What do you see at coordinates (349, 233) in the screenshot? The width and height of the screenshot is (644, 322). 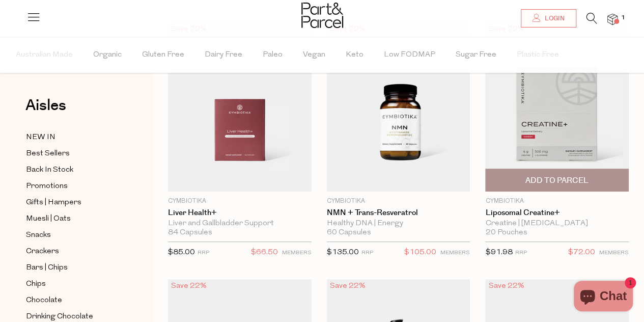 I see `span: 60 Capsules` at bounding box center [349, 233].